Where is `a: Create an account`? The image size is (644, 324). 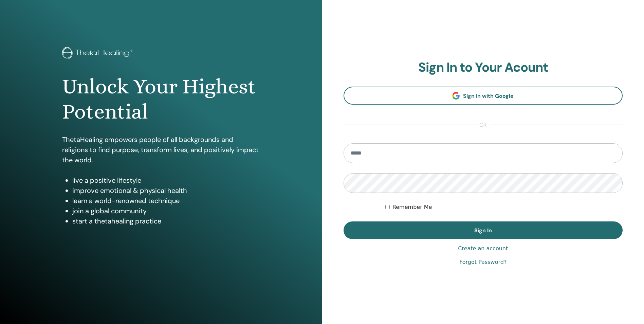 a: Create an account is located at coordinates (483, 249).